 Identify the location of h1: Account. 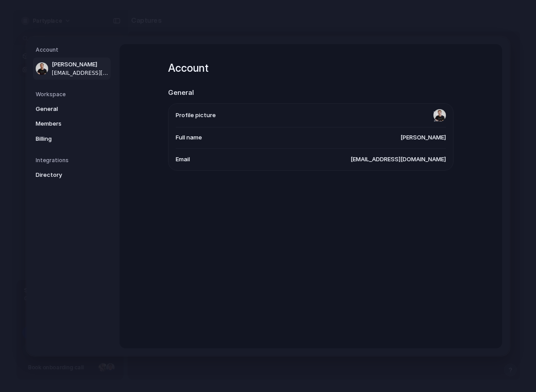
(311, 68).